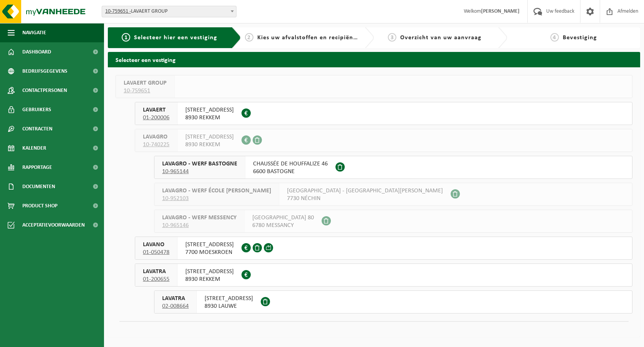  What do you see at coordinates (291, 171) in the screenshot?
I see `span: 6600 BASTOGNE` at bounding box center [291, 171].